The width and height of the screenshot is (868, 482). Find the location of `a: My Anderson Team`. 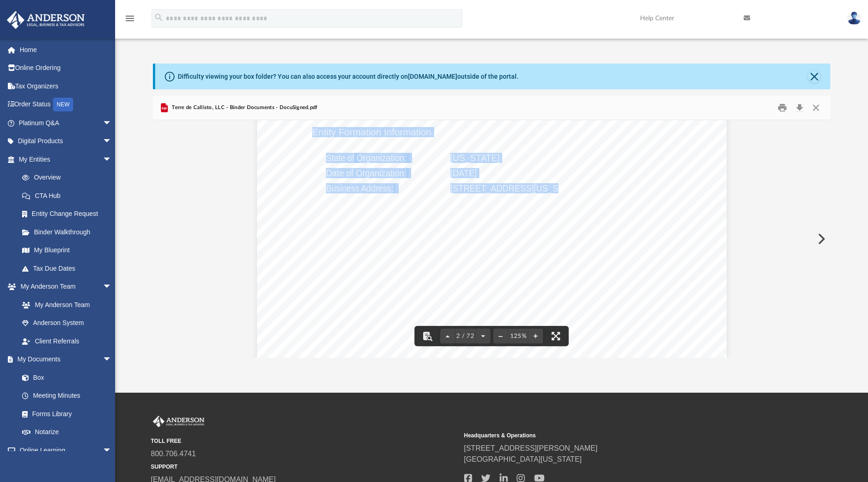

a: My Anderson Team is located at coordinates (65, 305).